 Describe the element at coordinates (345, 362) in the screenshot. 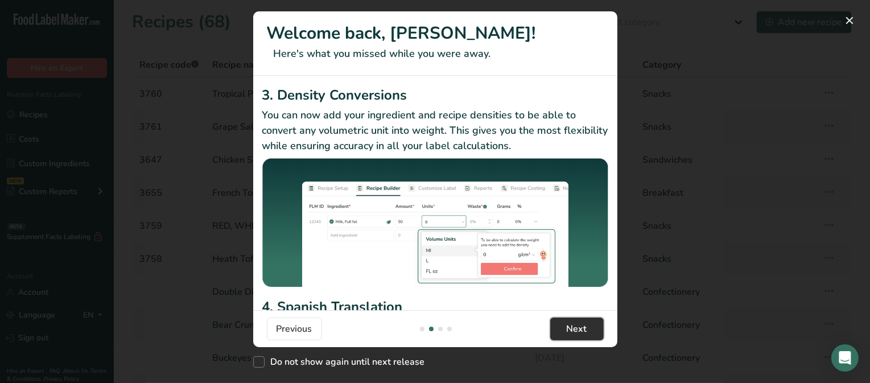

I see `span: Do not show again until next release` at that location.